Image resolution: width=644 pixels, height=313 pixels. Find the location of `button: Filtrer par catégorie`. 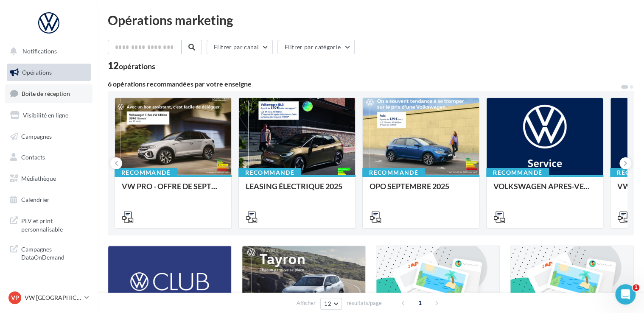

button: Filtrer par catégorie is located at coordinates (316, 47).